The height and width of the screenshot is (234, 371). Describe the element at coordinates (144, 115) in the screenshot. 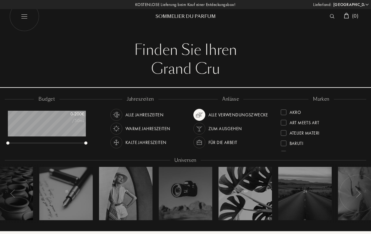

I see `div: Alle Jahreszeiten` at that location.